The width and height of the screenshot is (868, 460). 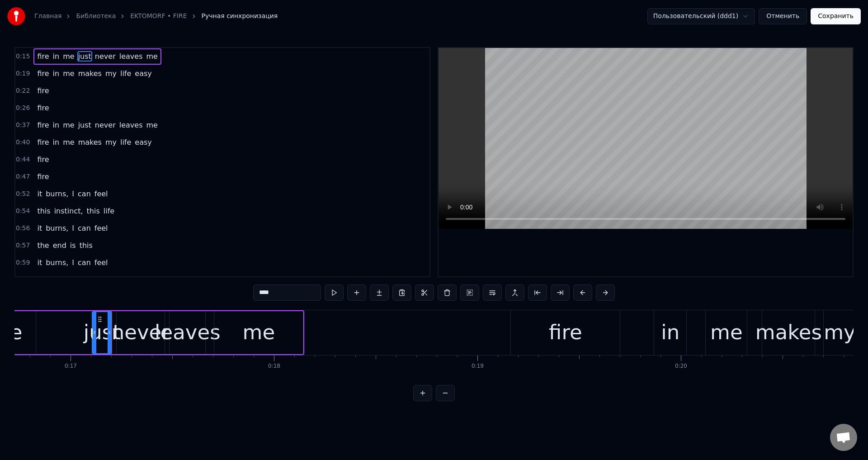 I want to click on button: Сохранить, so click(x=835, y=16).